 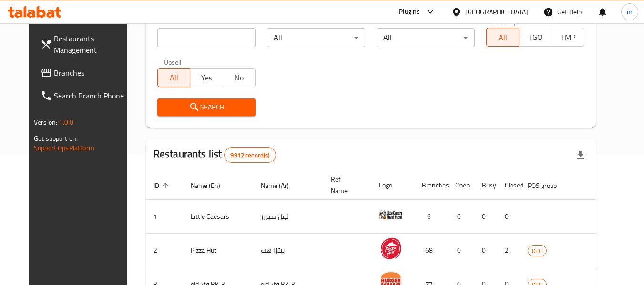 I want to click on a: Support.OpsPlatform, so click(x=63, y=148).